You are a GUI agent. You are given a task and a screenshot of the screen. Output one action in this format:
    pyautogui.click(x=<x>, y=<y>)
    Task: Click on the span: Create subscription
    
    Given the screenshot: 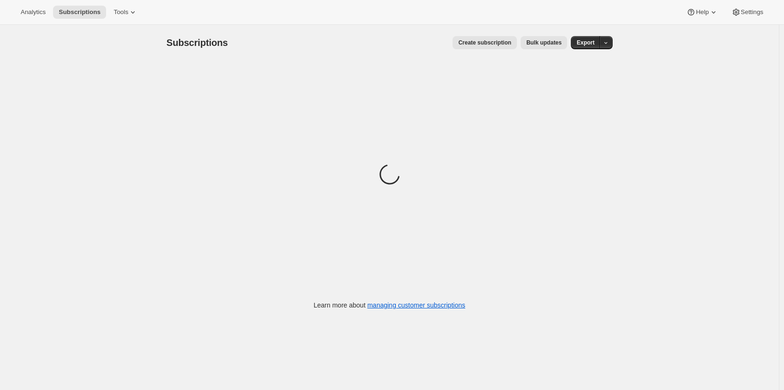 What is the action you would take?
    pyautogui.click(x=484, y=43)
    